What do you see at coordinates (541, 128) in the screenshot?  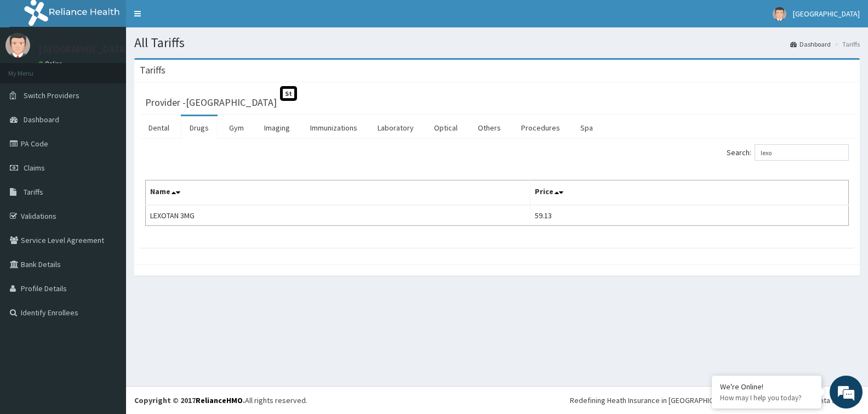 I see `a: Procedures` at bounding box center [541, 128].